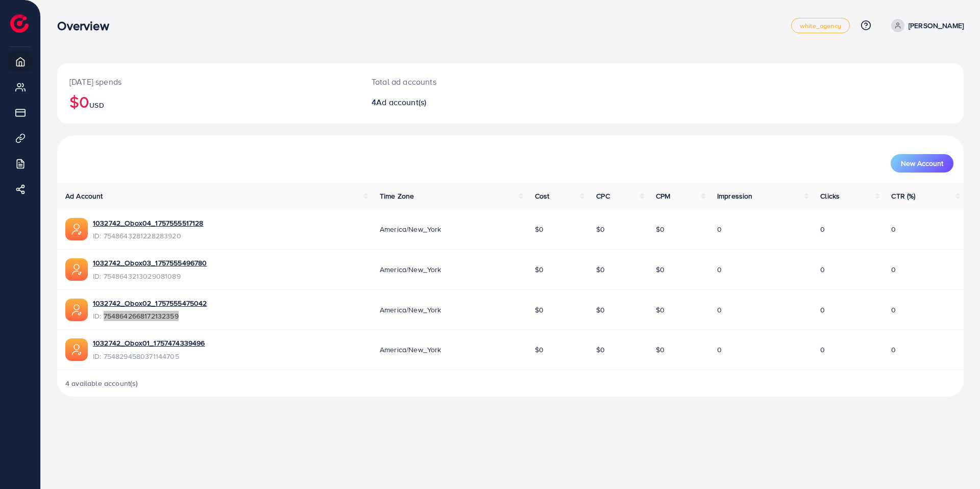 This screenshot has width=980, height=489. What do you see at coordinates (922, 164) in the screenshot?
I see `span: New Account` at bounding box center [922, 164].